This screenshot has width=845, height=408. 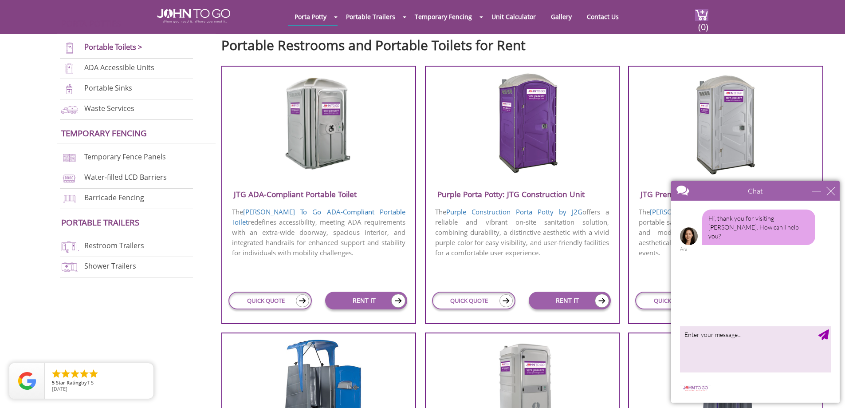 I want to click on img: water-filled%20barriers-new.png, so click(x=69, y=178).